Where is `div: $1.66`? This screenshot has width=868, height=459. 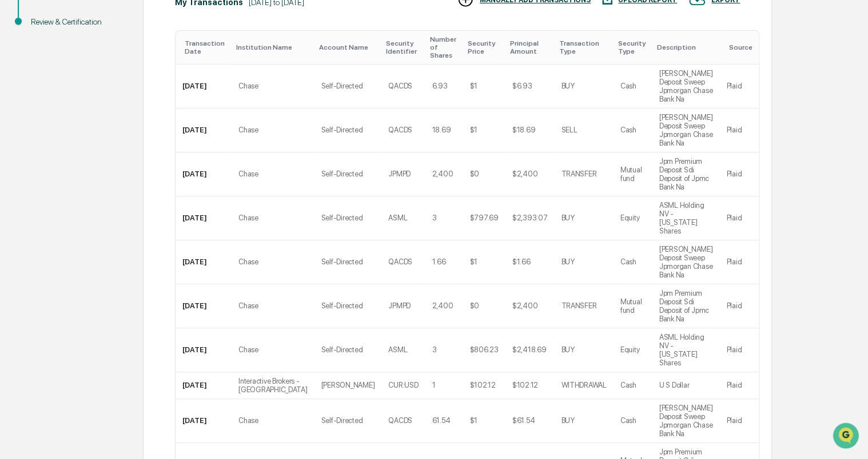
div: $1.66 is located at coordinates (521, 261).